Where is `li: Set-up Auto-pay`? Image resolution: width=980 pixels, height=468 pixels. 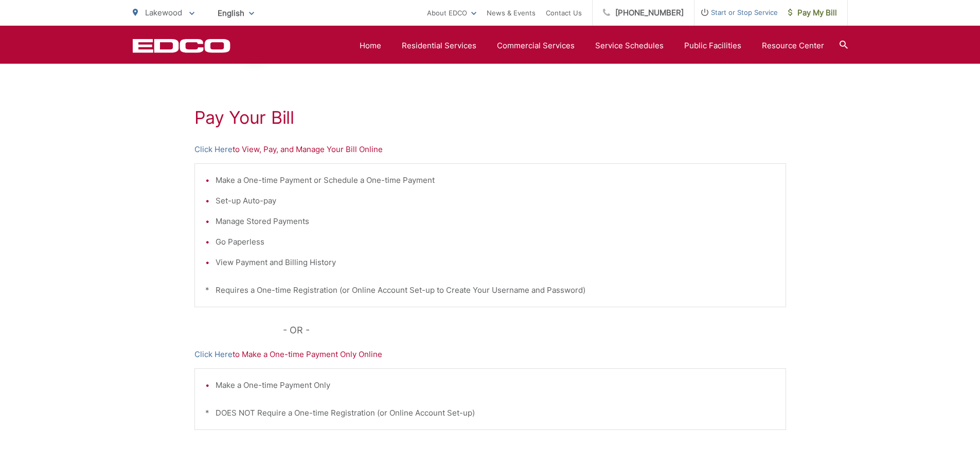 li: Set-up Auto-pay is located at coordinates (495, 201).